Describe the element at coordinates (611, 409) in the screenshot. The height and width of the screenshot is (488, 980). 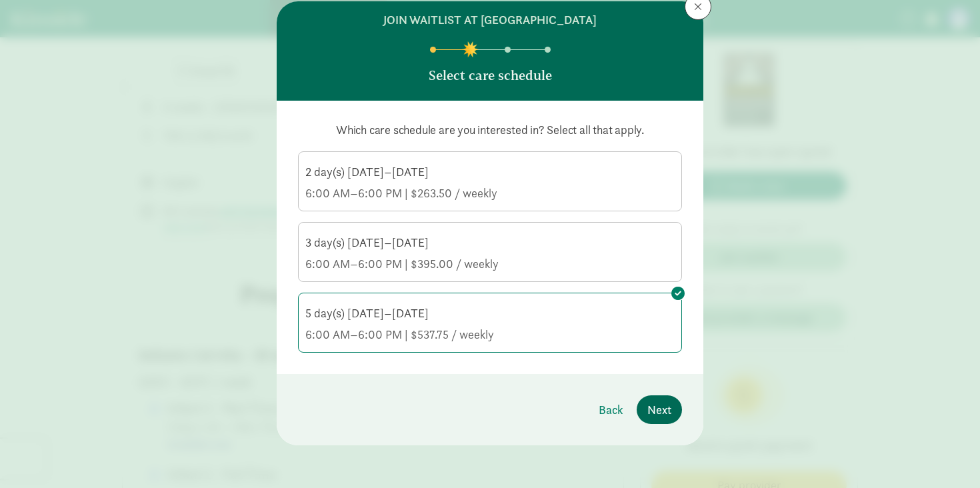
I see `span: Back` at that location.